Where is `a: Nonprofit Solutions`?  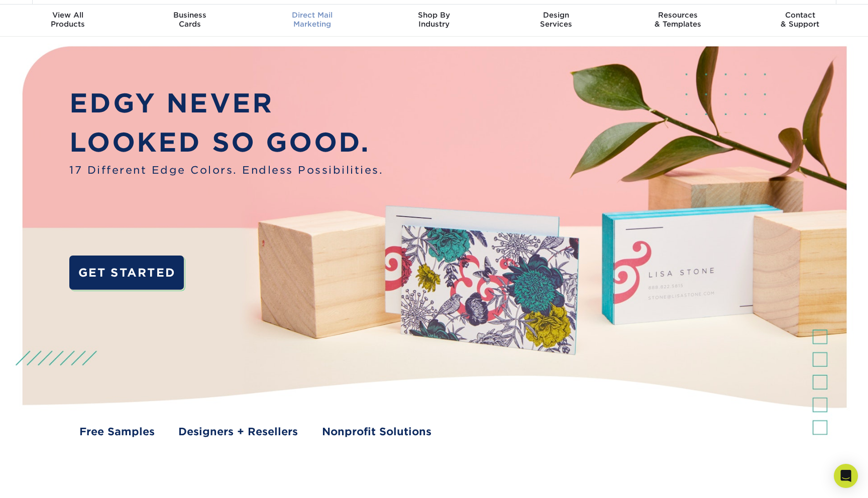 a: Nonprofit Solutions is located at coordinates (376, 431).